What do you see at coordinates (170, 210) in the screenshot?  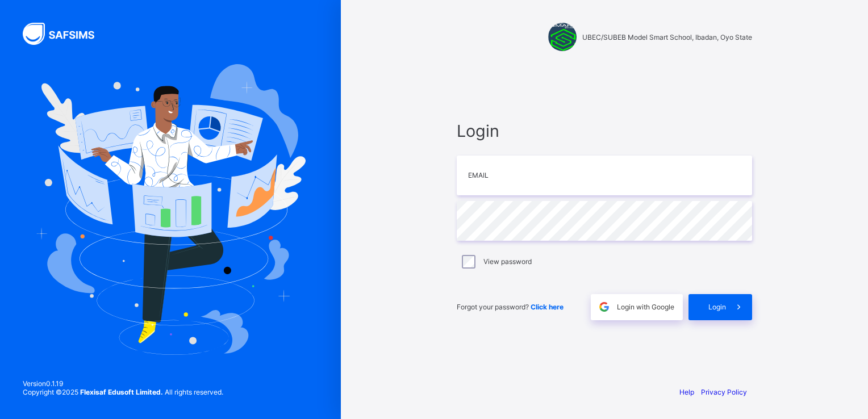 I see `img: Hero Image` at bounding box center [170, 210].